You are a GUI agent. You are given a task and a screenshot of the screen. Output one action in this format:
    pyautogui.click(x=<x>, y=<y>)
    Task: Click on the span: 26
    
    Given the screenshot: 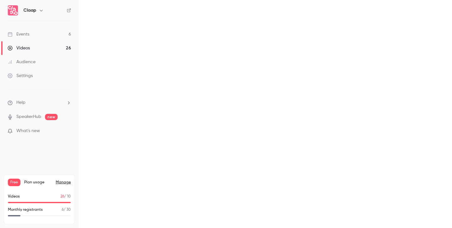 What is the action you would take?
    pyautogui.click(x=62, y=197)
    